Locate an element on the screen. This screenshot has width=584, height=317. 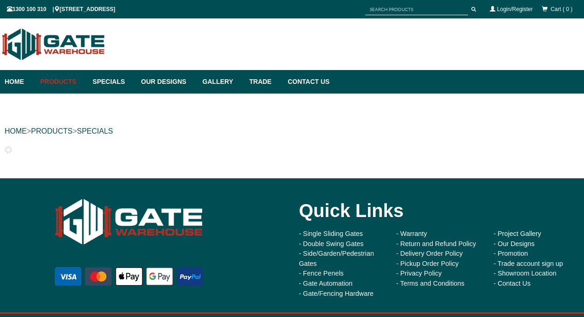
a: - Warranty is located at coordinates (411, 234).